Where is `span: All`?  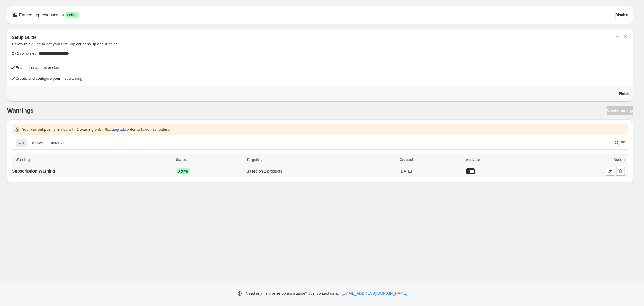 span: All is located at coordinates (21, 143).